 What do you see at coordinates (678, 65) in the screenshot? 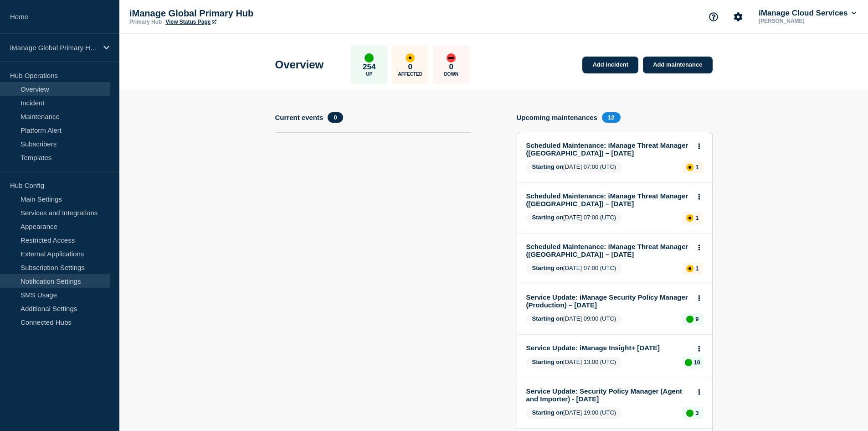
I see `a: Add maintenance` at bounding box center [678, 65].